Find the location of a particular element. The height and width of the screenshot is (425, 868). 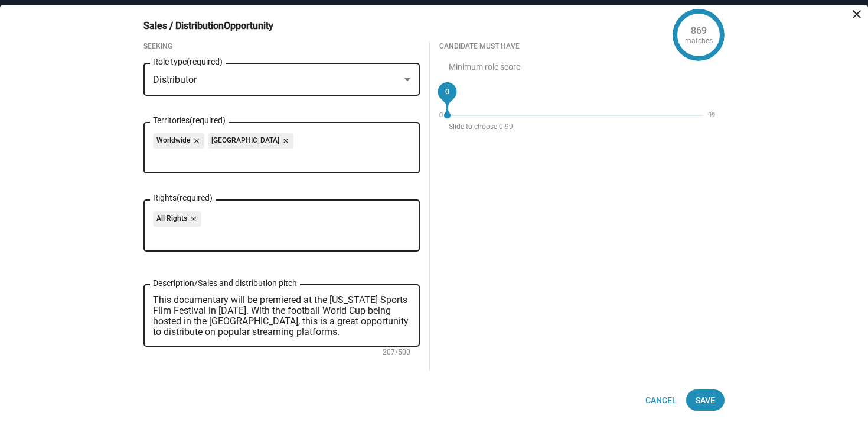

span: Cancel is located at coordinates (661, 400).